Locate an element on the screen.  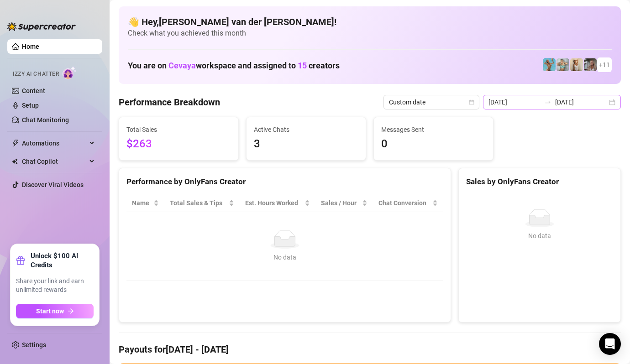
div: Open Intercom Messenger is located at coordinates (610, 344).